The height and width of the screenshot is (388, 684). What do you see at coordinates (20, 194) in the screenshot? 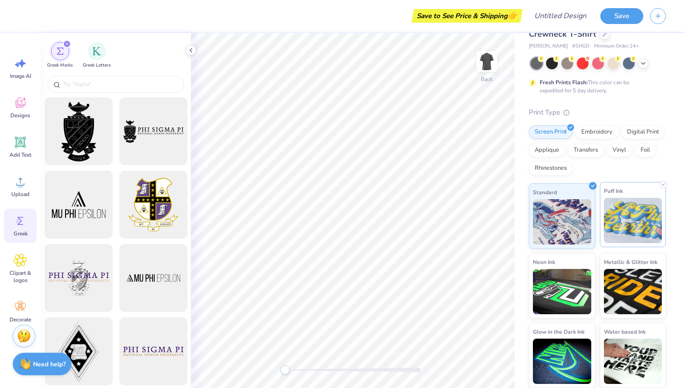
I see `span: Upload` at bounding box center [20, 194].